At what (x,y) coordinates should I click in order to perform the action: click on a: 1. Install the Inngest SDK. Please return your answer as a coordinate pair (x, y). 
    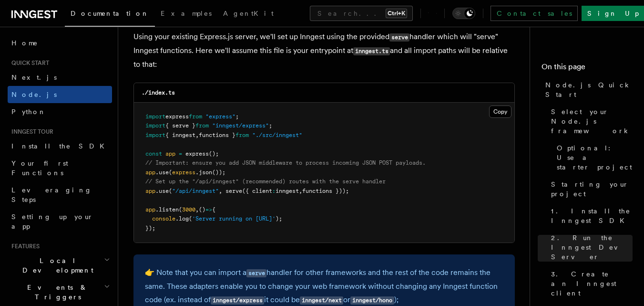
    Looking at the image, I should click on (590, 215).